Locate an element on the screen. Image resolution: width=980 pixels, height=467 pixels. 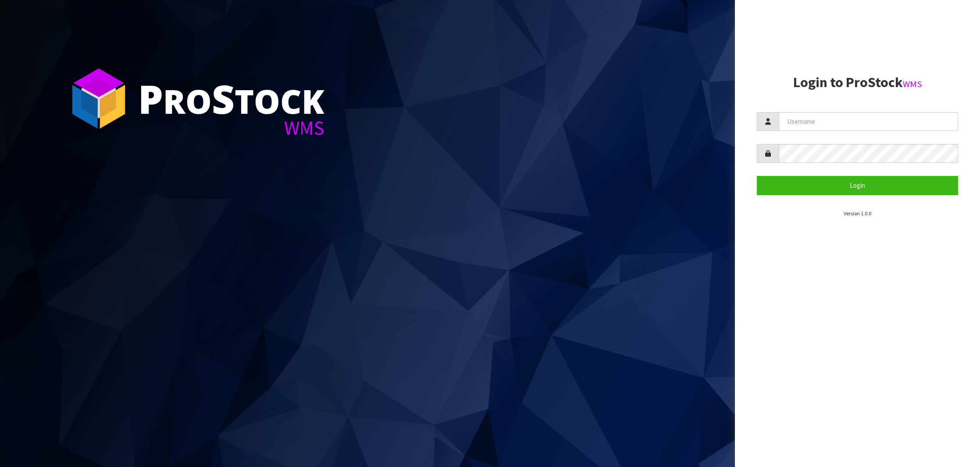
img: ProStock Cube is located at coordinates (99, 99).